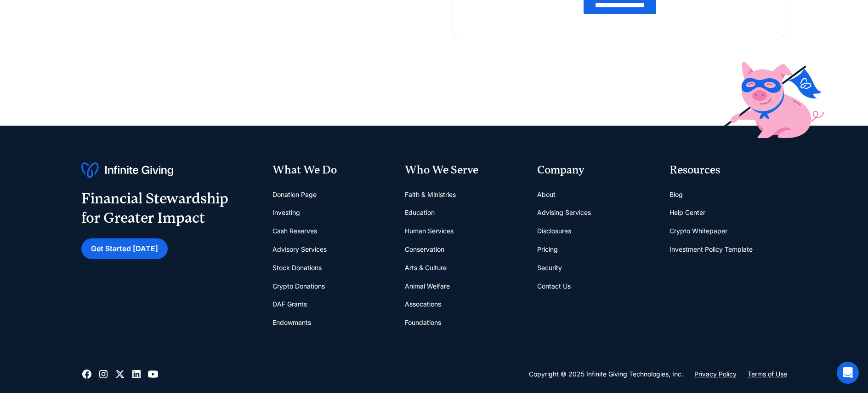 The height and width of the screenshot is (393, 868). Describe the element at coordinates (297, 268) in the screenshot. I see `a: Stock Donations` at that location.